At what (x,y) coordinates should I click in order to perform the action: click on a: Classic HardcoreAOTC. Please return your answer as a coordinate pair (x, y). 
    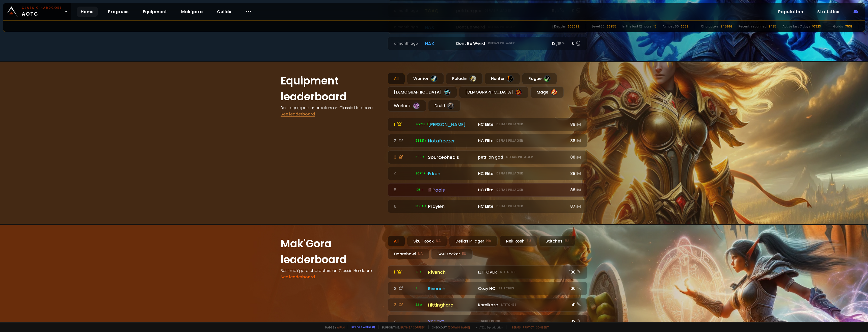
    Looking at the image, I should click on (37, 12).